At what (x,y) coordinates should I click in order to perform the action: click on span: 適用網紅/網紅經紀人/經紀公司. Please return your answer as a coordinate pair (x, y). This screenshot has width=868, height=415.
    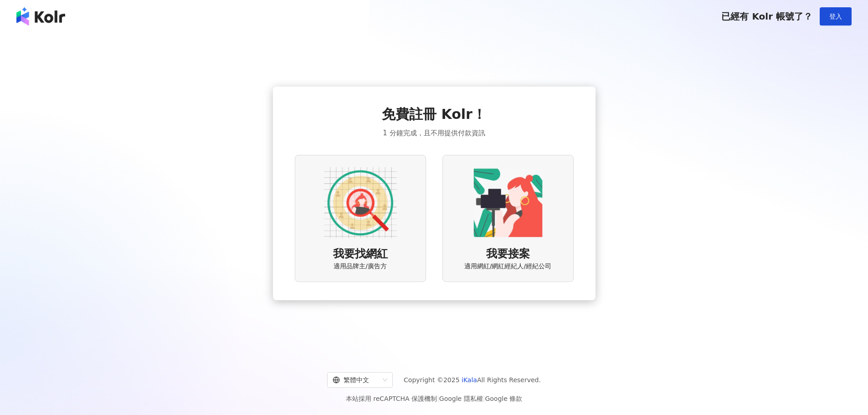
    Looking at the image, I should click on (508, 266).